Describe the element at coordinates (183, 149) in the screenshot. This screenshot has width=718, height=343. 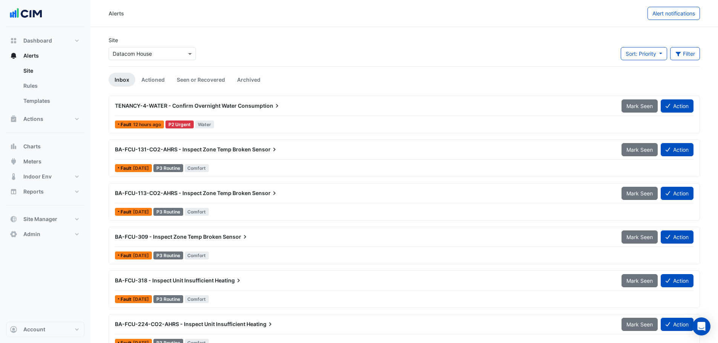
I see `span: BA-FCU-131-CO2-AHRS - Inspect Zone Temp Broken` at that location.